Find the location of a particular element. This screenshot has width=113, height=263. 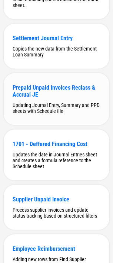

div: Updating Journal Entry, Summary and PPD sheets with Schedule file is located at coordinates (56, 108).